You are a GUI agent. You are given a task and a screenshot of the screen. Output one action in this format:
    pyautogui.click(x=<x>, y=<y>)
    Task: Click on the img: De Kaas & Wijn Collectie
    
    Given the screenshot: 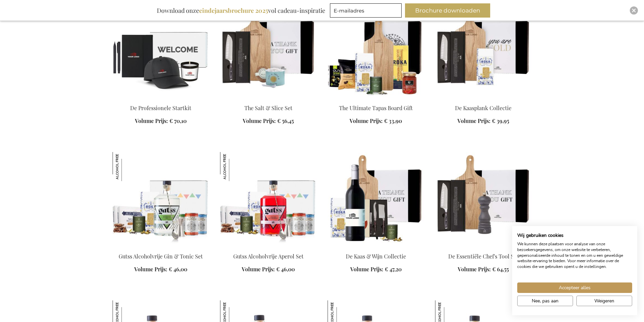 What is the action you would take?
    pyautogui.click(x=376, y=199)
    